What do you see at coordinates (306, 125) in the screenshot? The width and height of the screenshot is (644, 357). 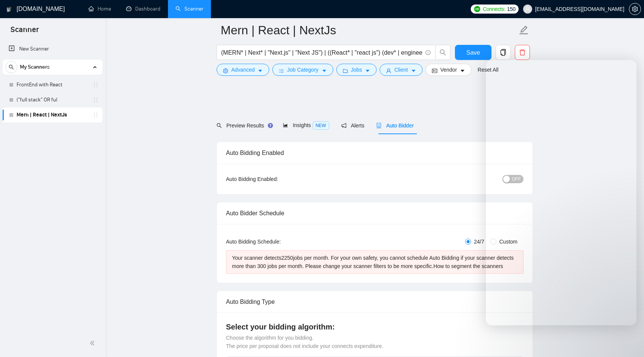 I see `span: Insights` at bounding box center [306, 125].